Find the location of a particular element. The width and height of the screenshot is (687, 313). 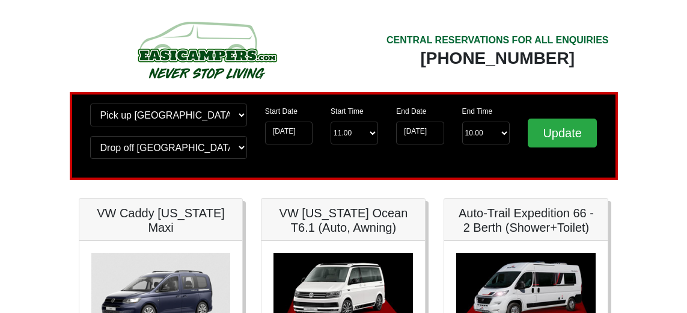

div: CENTRAL RESERVATIONS FOR ALL ENQUIRIES is located at coordinates (498, 40).